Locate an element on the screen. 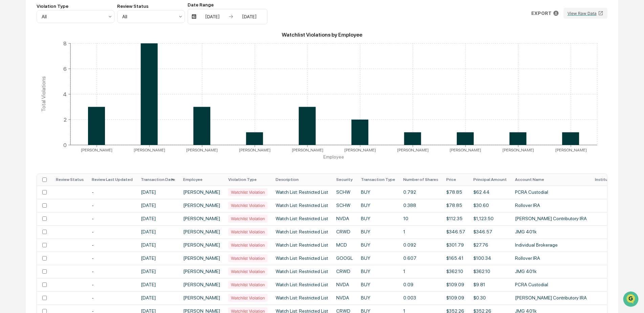 Image resolution: width=644 pixels, height=313 pixels. img: Steve.Lennart is located at coordinates (12, 91).